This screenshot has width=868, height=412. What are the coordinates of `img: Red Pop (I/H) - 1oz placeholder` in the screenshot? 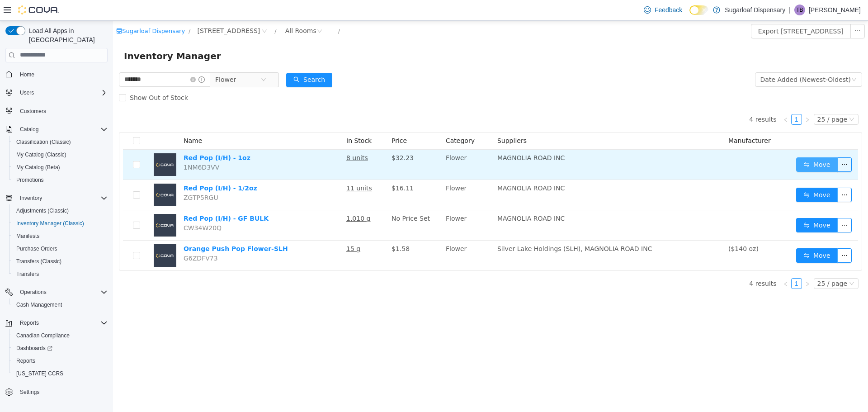 It's located at (52, 144).